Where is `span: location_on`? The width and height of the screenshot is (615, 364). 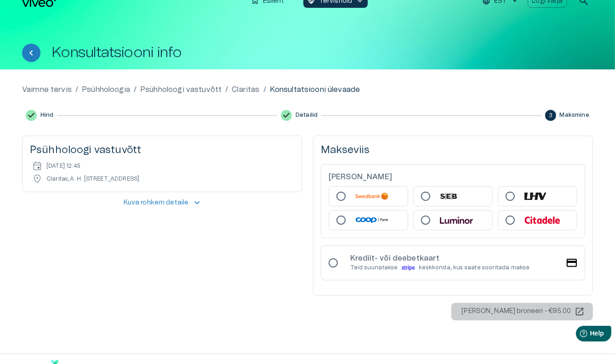
span: location_on is located at coordinates (37, 179).